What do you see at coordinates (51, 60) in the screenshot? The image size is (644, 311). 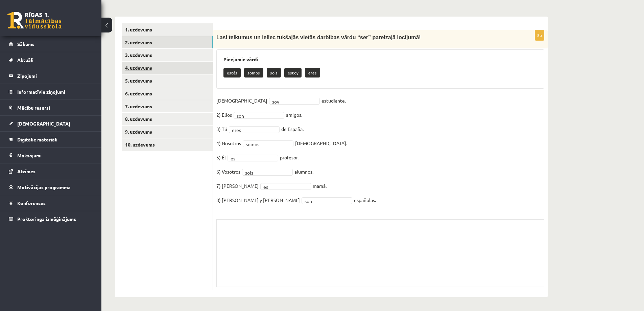 I see `a: Aktuāli` at bounding box center [51, 60].